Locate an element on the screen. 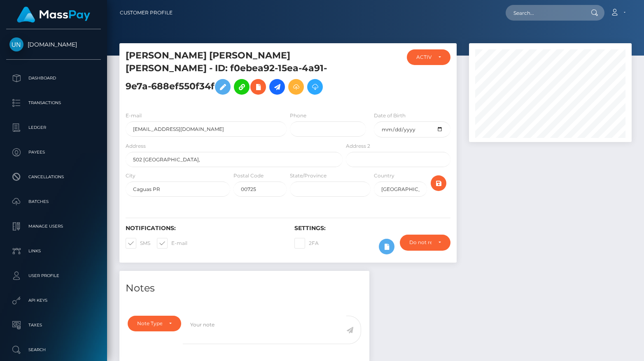 This screenshot has height=361, width=644. a: Links is located at coordinates (53, 251).